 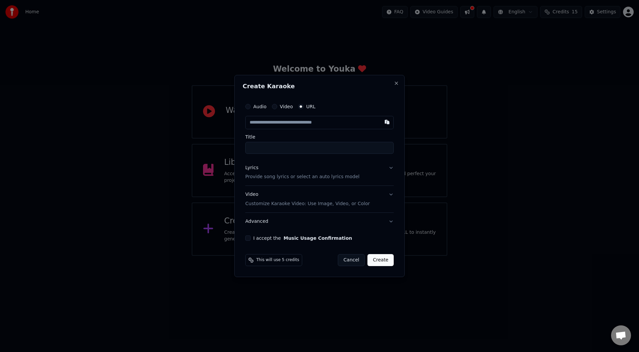 What do you see at coordinates (319, 221) in the screenshot?
I see `button: Advanced` at bounding box center [319, 221].